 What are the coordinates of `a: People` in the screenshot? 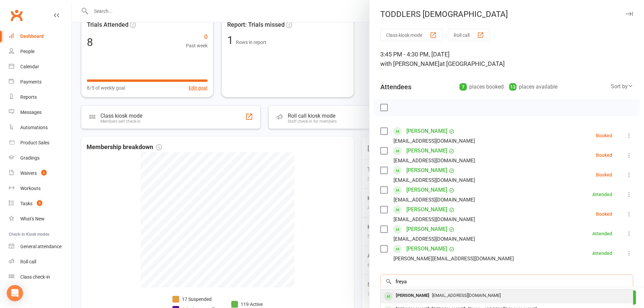 It's located at (40, 52).